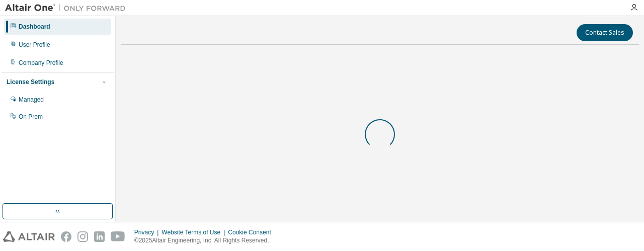 This screenshot has height=251, width=644. What do you see at coordinates (34, 27) in the screenshot?
I see `div: Dashboard` at bounding box center [34, 27].